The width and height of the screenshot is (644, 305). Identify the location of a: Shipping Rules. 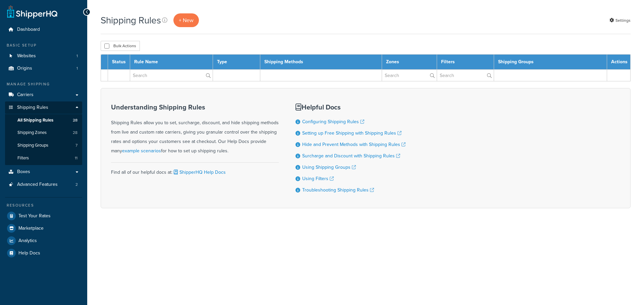
(44, 108).